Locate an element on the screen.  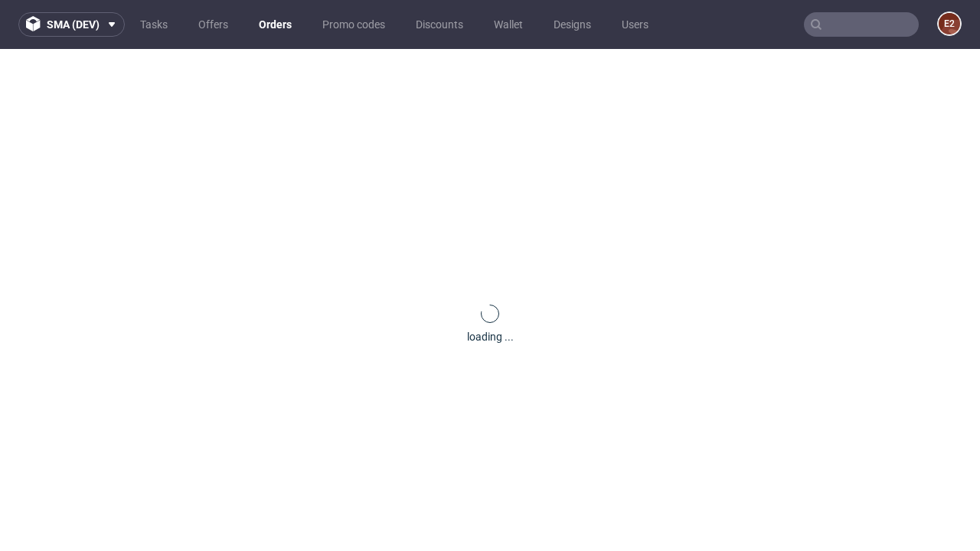
figcaption: e2 is located at coordinates (949, 23).